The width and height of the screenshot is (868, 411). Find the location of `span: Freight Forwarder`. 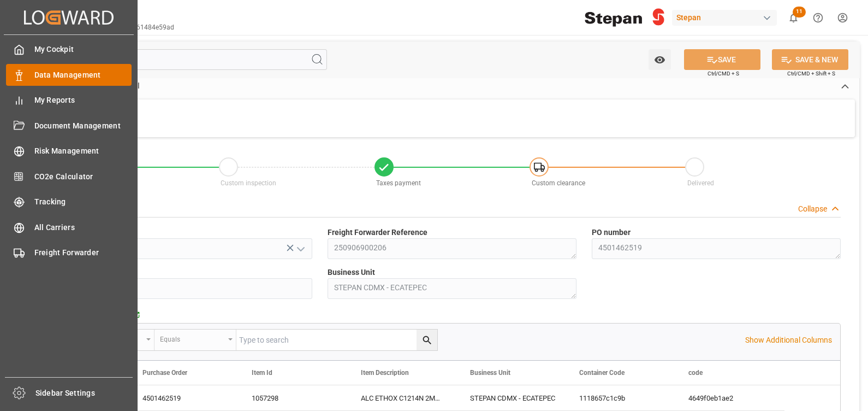

span: Freight Forwarder is located at coordinates (83, 252).